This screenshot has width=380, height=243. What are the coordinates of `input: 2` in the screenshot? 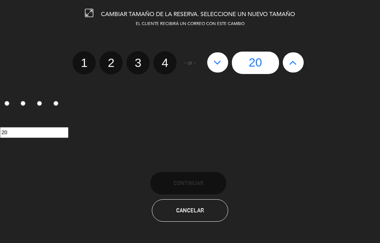 It's located at (23, 103).